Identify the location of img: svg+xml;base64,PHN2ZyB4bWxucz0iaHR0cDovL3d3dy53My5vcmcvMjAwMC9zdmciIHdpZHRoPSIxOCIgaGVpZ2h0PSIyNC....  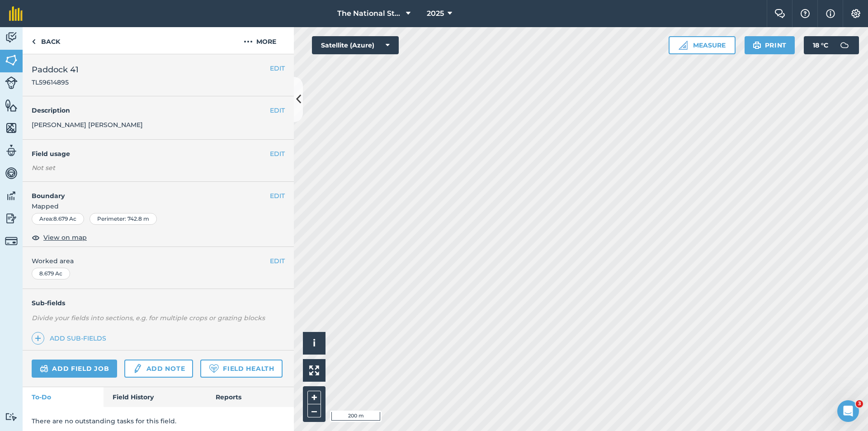
(36, 237).